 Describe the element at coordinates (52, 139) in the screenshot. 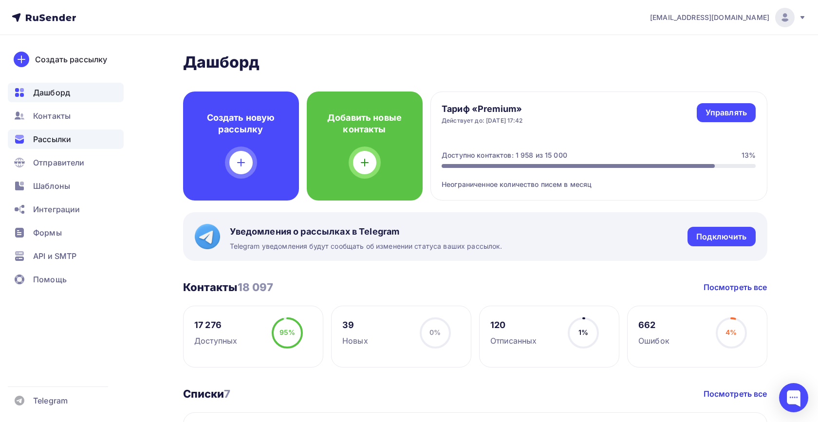

I see `span: Рассылки` at that location.